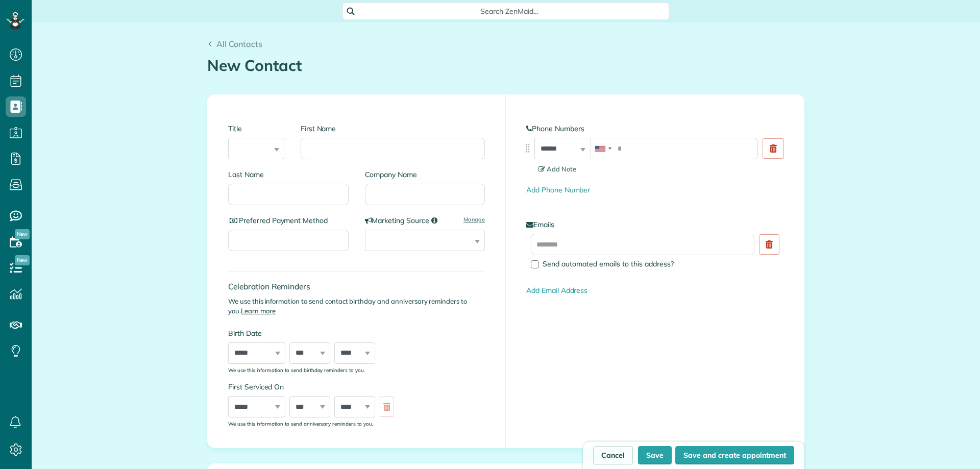  What do you see at coordinates (300, 424) in the screenshot?
I see `sub: We use this information to send anniversary reminders to you.` at bounding box center [300, 424].